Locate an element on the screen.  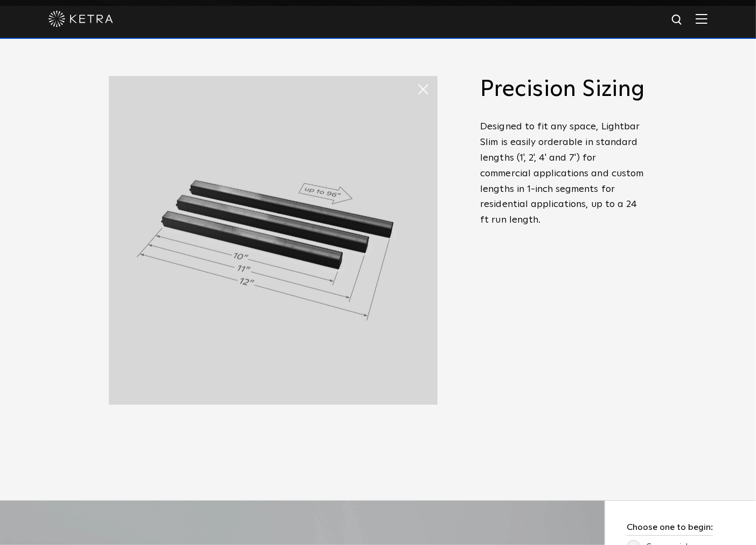
img: Hamburger%20Nav.svg is located at coordinates (701, 19).